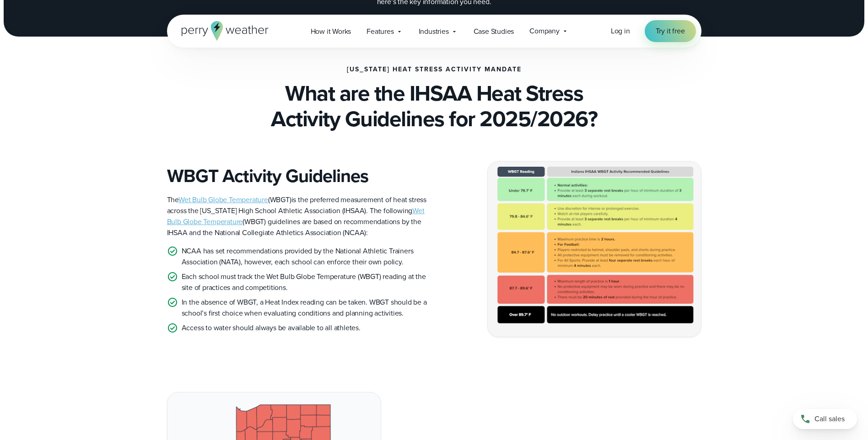 The image size is (868, 440). Describe the element at coordinates (825, 419) in the screenshot. I see `a: Call sales` at that location.